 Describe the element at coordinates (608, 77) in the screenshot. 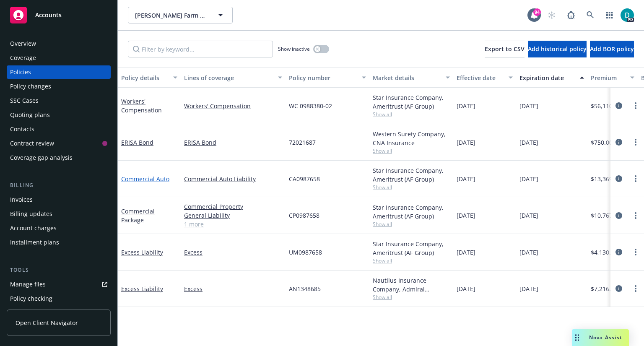

I see `div: Premium` at that location.